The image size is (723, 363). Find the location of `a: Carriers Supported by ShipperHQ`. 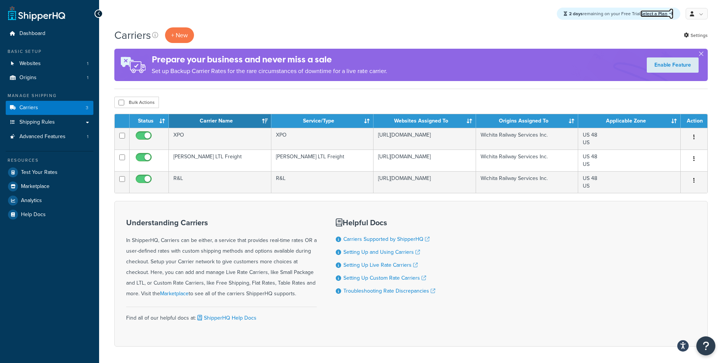

a: Carriers Supported by ShipperHQ is located at coordinates (386, 239).